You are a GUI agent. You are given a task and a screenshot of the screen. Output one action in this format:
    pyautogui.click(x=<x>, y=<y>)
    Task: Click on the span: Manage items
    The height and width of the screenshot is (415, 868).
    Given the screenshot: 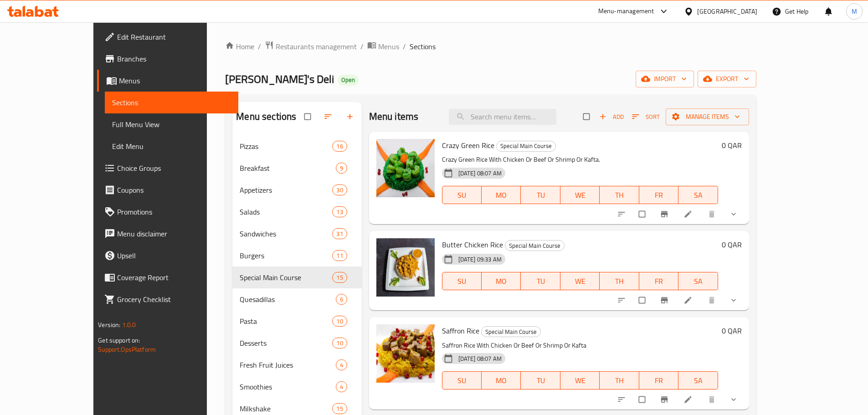 What is the action you would take?
    pyautogui.click(x=707, y=117)
    